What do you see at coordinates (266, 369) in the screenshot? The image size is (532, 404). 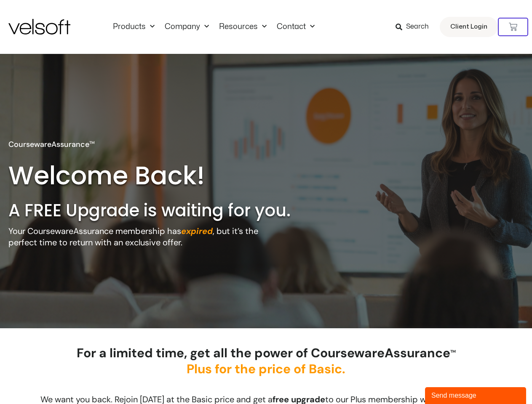 I see `span: Plus for the price of Basic.` at bounding box center [266, 369].